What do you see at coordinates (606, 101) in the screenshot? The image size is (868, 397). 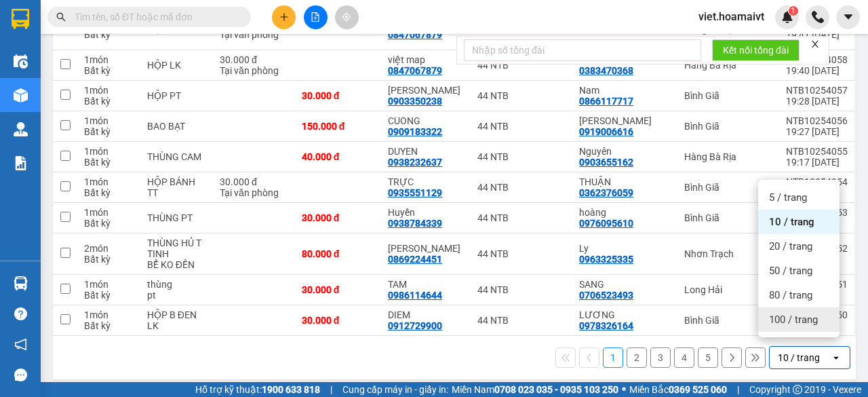 I see `div: 0866117717` at bounding box center [606, 101].